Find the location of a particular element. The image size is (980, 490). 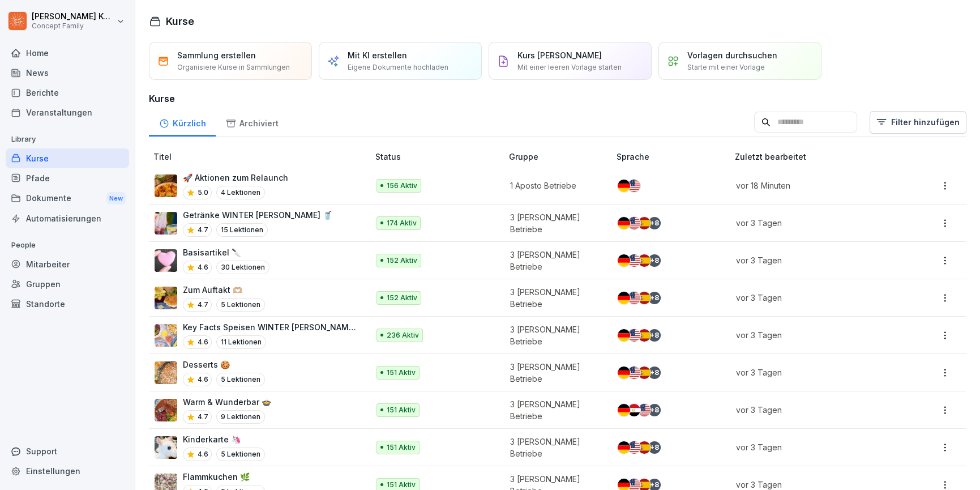

p: Mit einer leeren Vorlage starten is located at coordinates (570, 68).